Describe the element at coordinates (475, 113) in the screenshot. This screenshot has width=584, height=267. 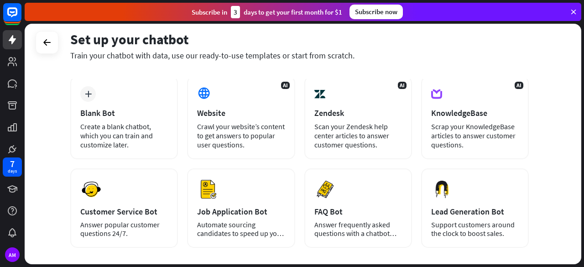
I see `div: KnowledgeBase` at that location.